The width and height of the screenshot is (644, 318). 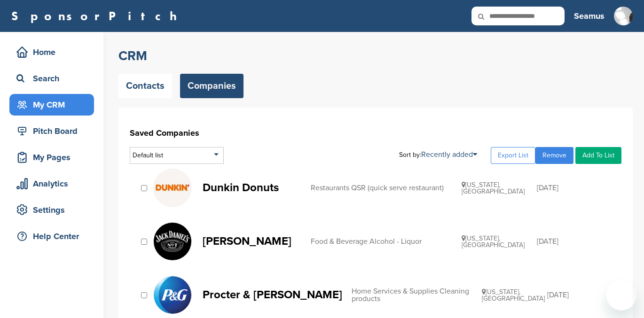 What do you see at coordinates (52, 210) in the screenshot?
I see `a: Settings` at bounding box center [52, 210].